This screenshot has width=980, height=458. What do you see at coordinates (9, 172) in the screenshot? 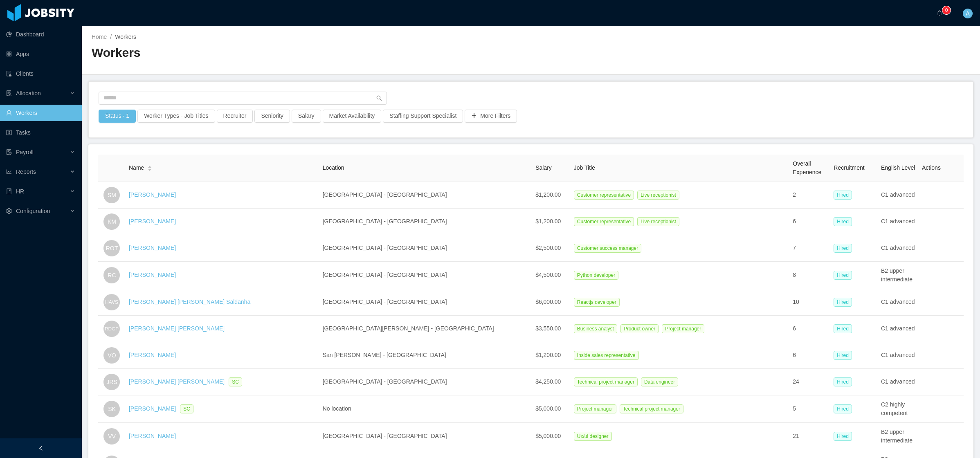
I see `i: icon: line-chart` at bounding box center [9, 172].